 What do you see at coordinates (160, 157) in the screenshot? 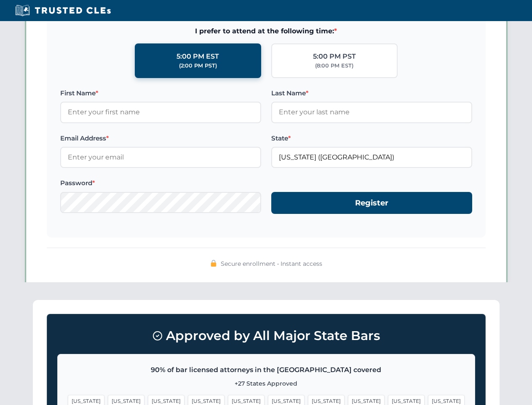
I see `input: Enter your email` at bounding box center [160, 157].